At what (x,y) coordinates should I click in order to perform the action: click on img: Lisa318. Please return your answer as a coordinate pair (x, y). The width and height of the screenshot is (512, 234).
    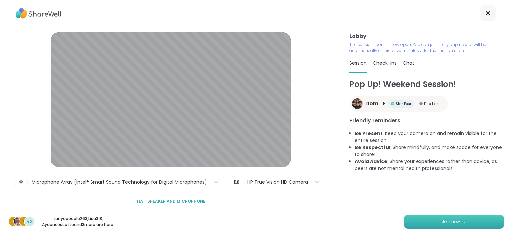
    Looking at the image, I should click on (19, 222).